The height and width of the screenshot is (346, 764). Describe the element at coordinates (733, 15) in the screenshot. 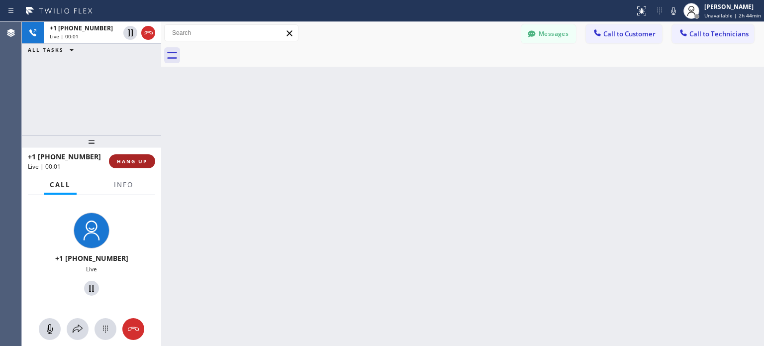

I see `span: Unavailable | 2h 44min` at that location.